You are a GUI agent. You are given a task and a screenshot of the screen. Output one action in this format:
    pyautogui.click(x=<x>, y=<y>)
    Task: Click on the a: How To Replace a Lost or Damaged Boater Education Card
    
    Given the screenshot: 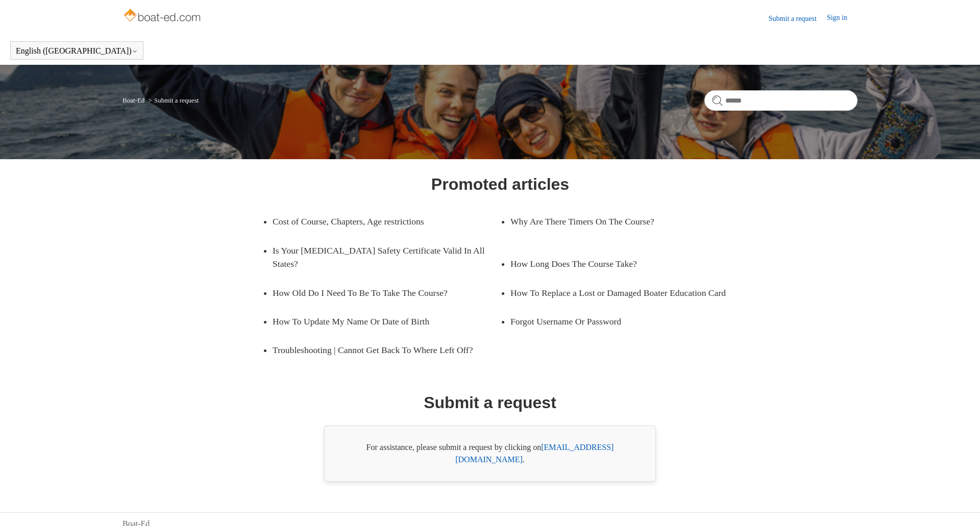 What is the action you would take?
    pyautogui.click(x=624, y=293)
    